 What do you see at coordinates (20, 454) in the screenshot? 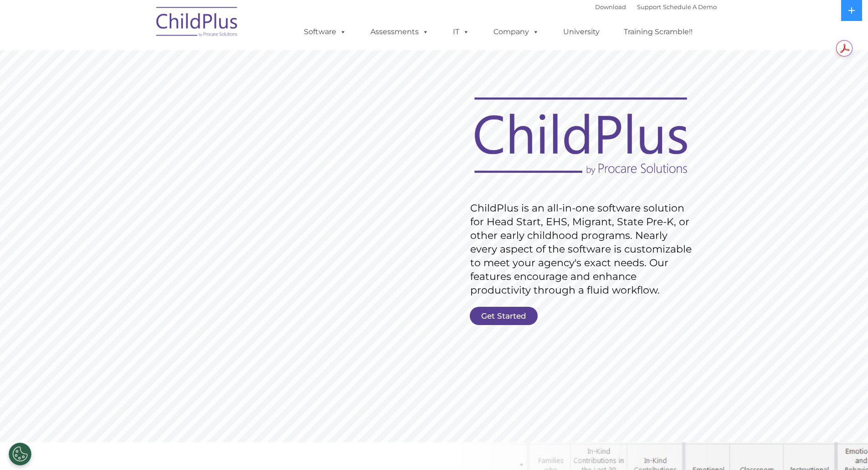
I see `button: Cookies Settings` at bounding box center [20, 454].